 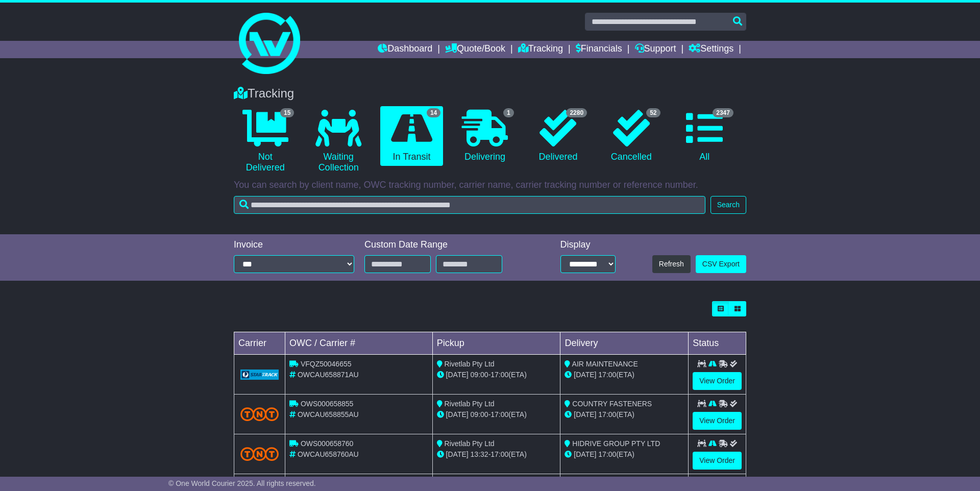 What do you see at coordinates (433, 113) in the screenshot?
I see `span: 14` at bounding box center [433, 113].